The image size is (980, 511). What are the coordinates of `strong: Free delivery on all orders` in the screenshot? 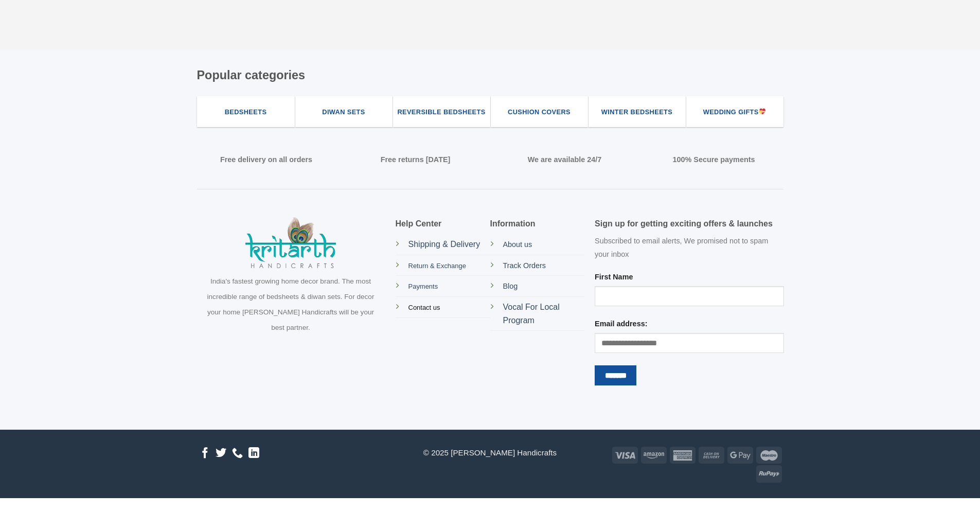 It's located at (266, 159).